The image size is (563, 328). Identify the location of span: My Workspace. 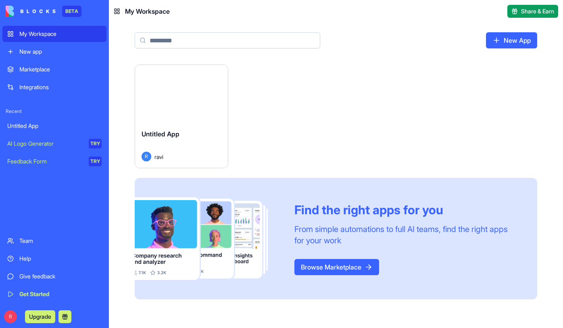
(147, 11).